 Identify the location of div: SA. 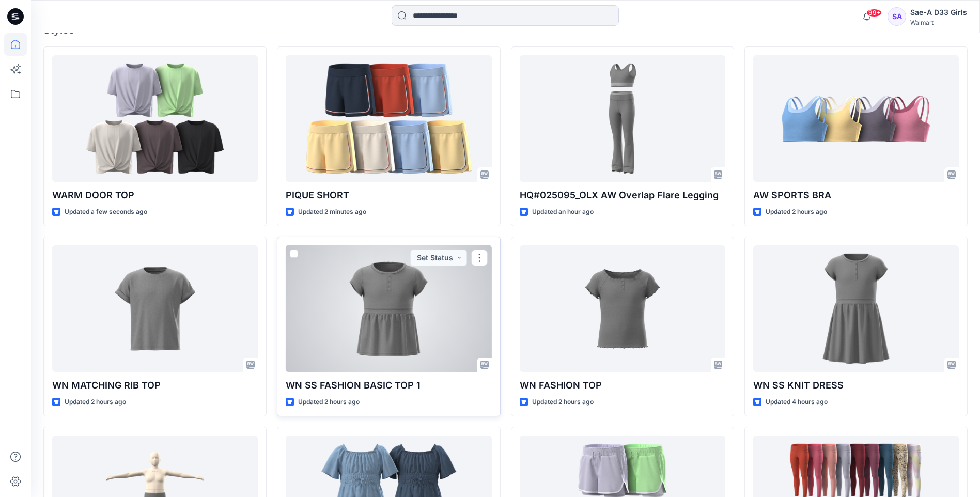
(897, 17).